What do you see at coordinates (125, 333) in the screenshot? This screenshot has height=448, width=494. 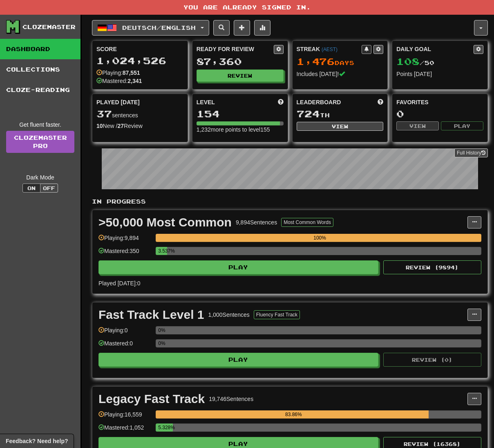 I see `div: Playing: 0` at bounding box center [125, 333].